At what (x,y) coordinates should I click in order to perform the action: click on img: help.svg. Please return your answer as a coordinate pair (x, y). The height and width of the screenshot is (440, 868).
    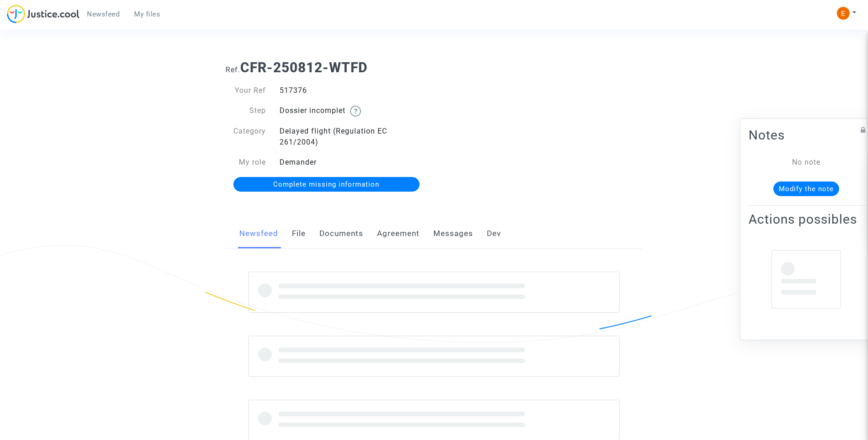
    Looking at the image, I should click on (356, 111).